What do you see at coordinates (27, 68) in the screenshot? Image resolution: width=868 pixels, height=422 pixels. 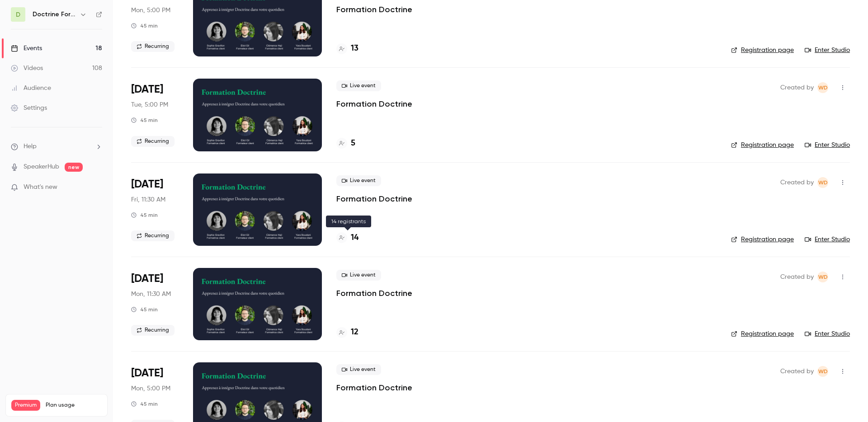 I see `div: Videos` at bounding box center [27, 68].